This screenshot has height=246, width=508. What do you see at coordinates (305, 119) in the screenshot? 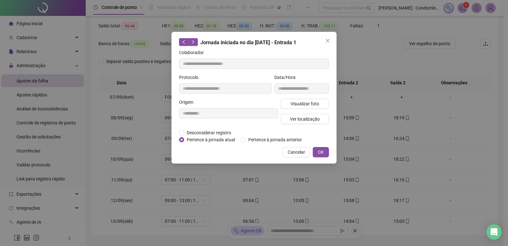
I see `span: Ver localização` at bounding box center [305, 119].